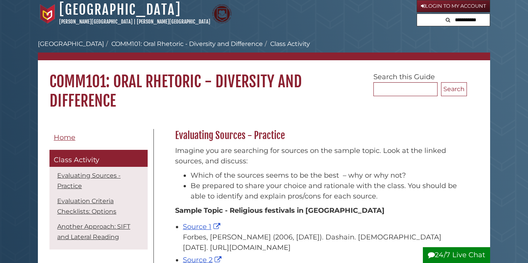  Describe the element at coordinates (287, 44) in the screenshot. I see `li: Class Activity` at that location.